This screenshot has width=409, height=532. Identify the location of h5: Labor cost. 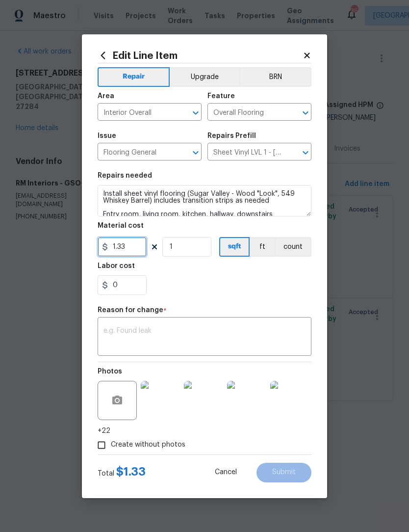
(116, 266).